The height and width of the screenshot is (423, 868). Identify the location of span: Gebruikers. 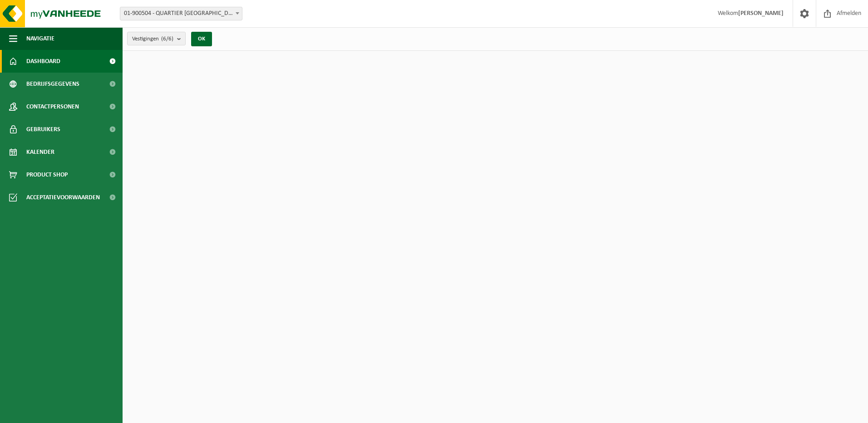
(43, 130).